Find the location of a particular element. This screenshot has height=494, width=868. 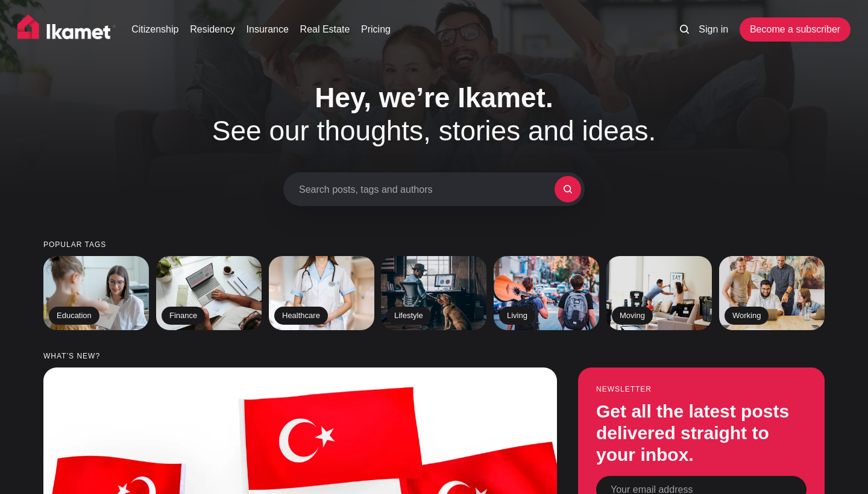

h2: Education is located at coordinates (74, 316).